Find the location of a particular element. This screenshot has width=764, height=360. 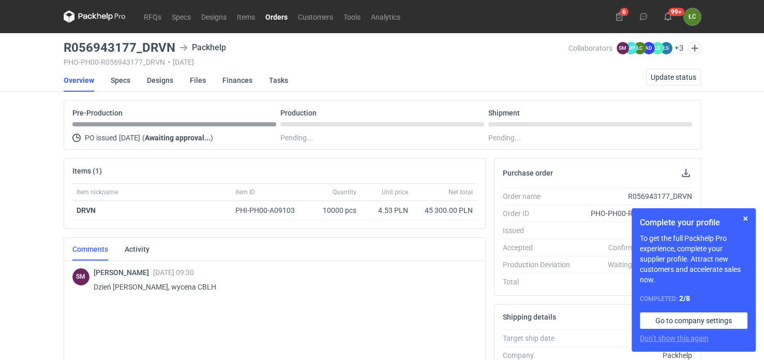

div: Total is located at coordinates (541, 282).